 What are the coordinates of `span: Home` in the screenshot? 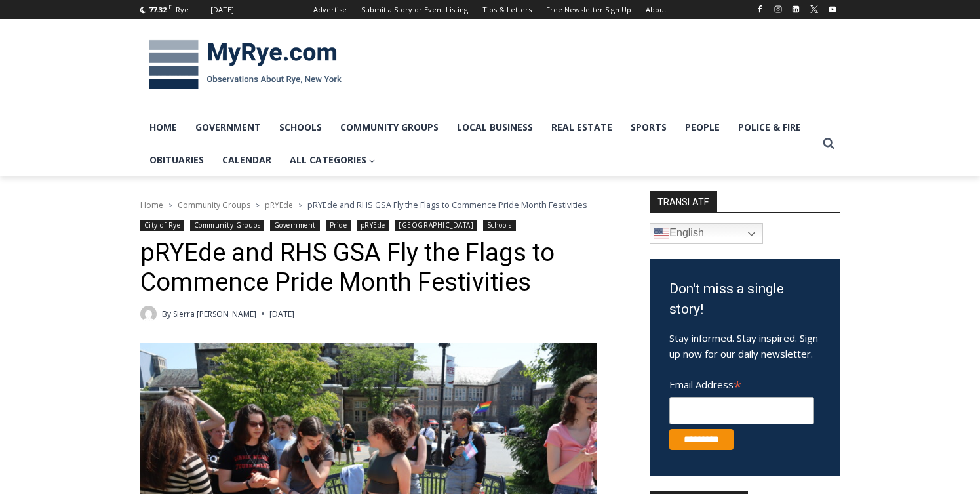 It's located at (151, 205).